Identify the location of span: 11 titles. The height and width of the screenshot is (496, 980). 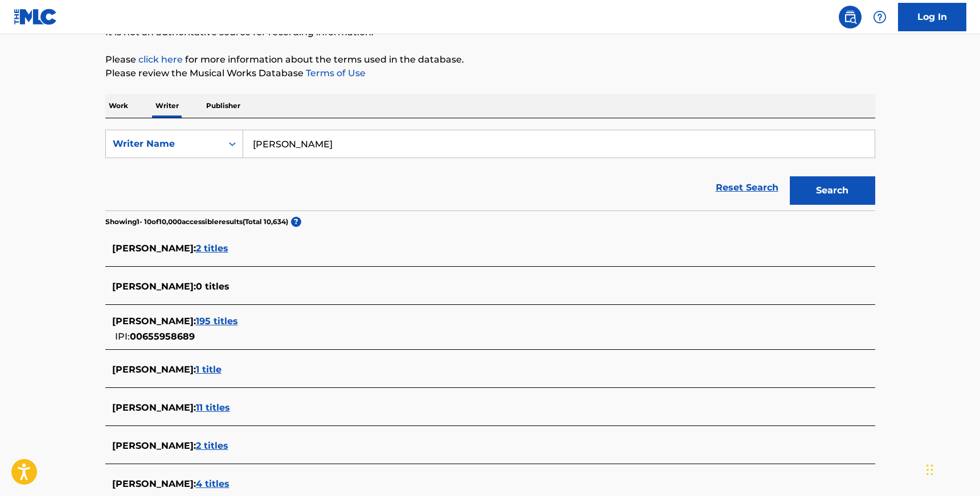
(213, 408).